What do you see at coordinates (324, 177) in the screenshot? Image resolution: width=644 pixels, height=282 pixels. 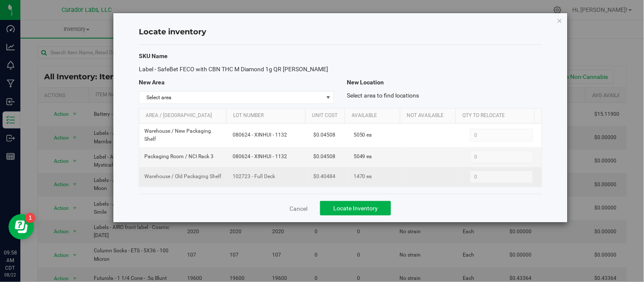 I see `span: $0.40484` at bounding box center [324, 177].